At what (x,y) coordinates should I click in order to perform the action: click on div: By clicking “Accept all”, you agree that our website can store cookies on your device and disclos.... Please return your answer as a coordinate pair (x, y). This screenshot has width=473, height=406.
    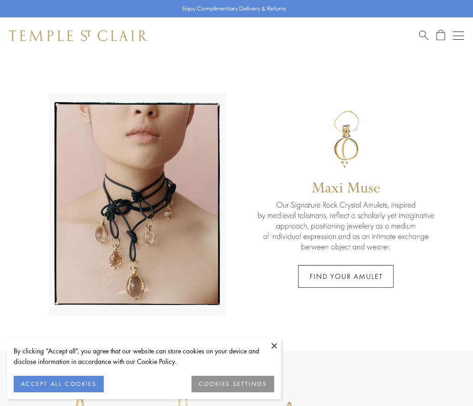
    Looking at the image, I should click on (144, 356).